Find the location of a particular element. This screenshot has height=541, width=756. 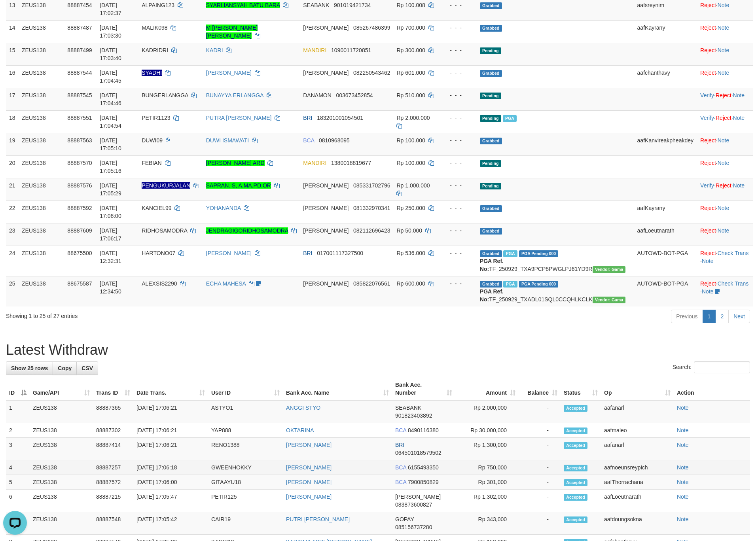

span: KANCIEL99 is located at coordinates (156, 208).